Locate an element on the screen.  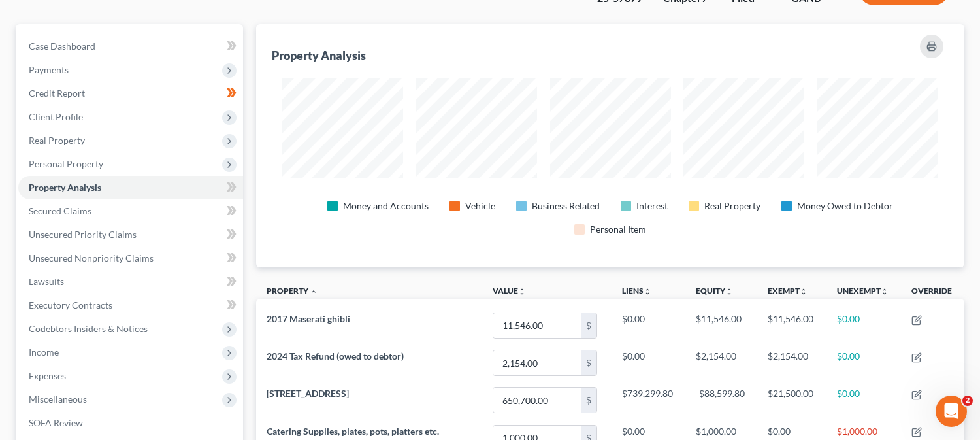
span: 2 is located at coordinates (968, 401).